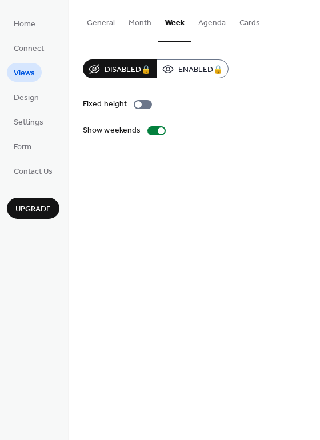  Describe the element at coordinates (33, 209) in the screenshot. I see `span: Upgrade` at that location.